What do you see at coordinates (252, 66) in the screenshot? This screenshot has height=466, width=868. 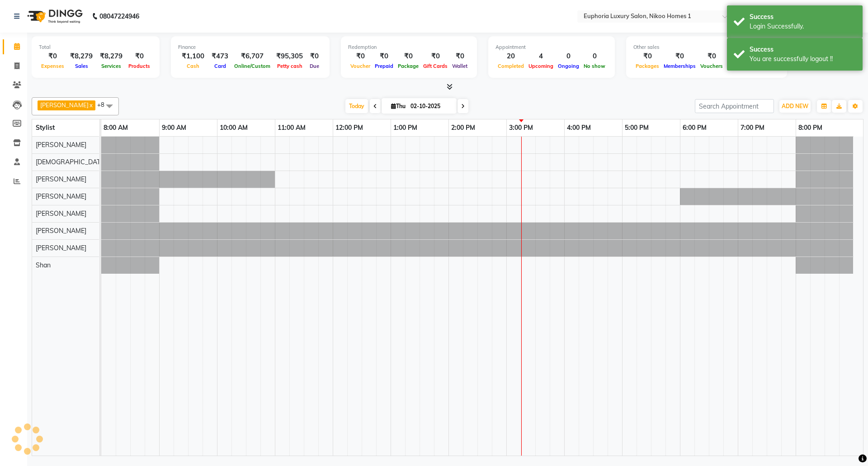 I see `span: Online/Custom` at bounding box center [252, 66].